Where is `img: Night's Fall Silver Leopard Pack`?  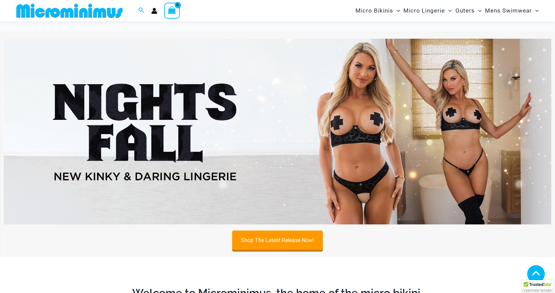 img: Night's Fall Silver Leopard Pack is located at coordinates (277, 132).